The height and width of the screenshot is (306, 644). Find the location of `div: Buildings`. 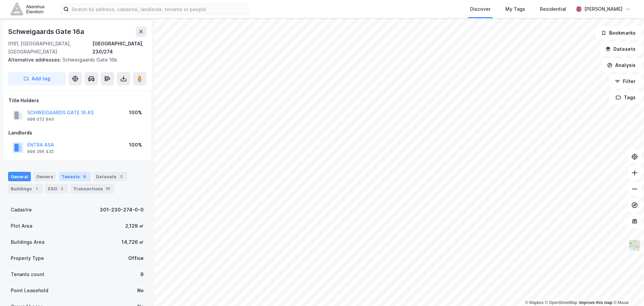

div: Buildings is located at coordinates (25, 188).